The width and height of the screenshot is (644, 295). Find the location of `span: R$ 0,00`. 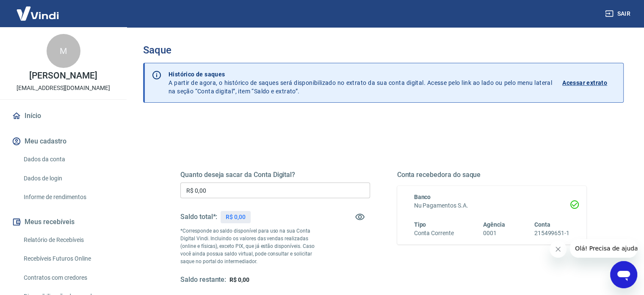

span: R$ 0,00 is located at coordinates (239, 279).